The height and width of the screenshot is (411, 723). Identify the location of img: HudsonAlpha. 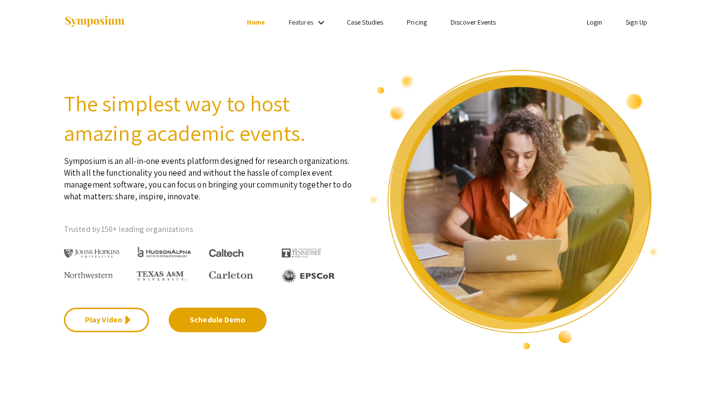
(164, 251).